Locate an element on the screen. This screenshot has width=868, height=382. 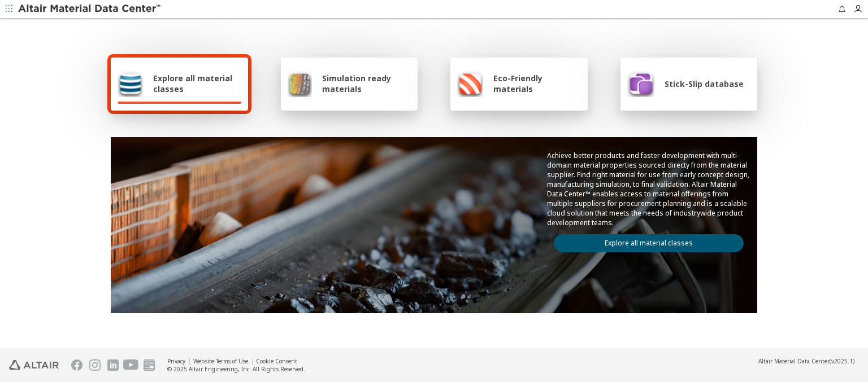
img: Altair Material Data Center is located at coordinates (90, 9).